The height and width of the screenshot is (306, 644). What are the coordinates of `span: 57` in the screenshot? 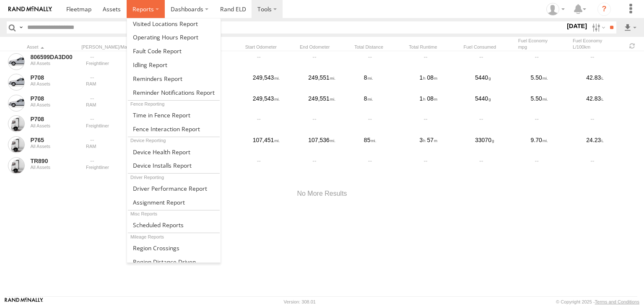 It's located at (432, 140).